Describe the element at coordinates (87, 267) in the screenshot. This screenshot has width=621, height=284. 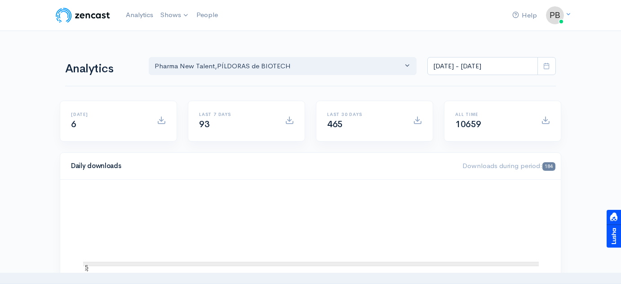
I see `text: 5` at that location.